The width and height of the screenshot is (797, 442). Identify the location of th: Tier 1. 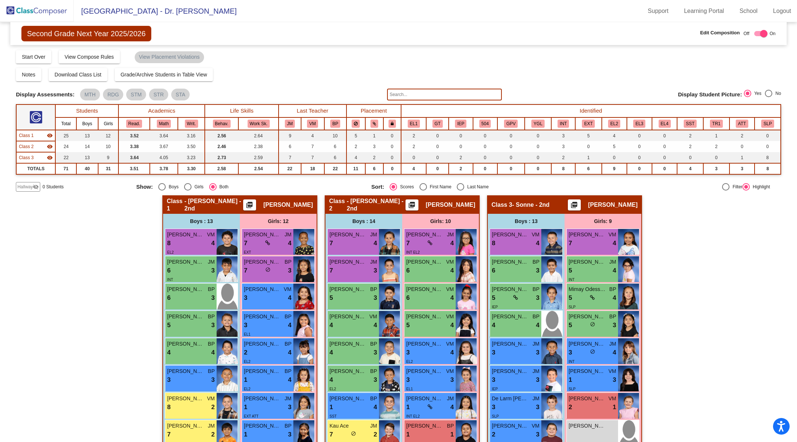
(716, 124).